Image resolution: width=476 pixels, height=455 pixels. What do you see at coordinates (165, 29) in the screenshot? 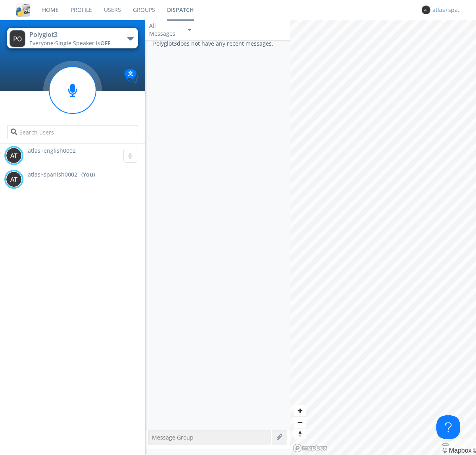
I see `div: All Messages` at bounding box center [165, 29].